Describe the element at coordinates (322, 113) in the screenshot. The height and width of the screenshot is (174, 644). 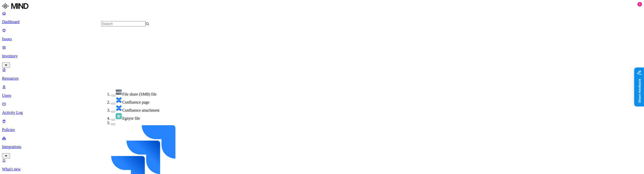
I see `p: Activity Log` at that location.